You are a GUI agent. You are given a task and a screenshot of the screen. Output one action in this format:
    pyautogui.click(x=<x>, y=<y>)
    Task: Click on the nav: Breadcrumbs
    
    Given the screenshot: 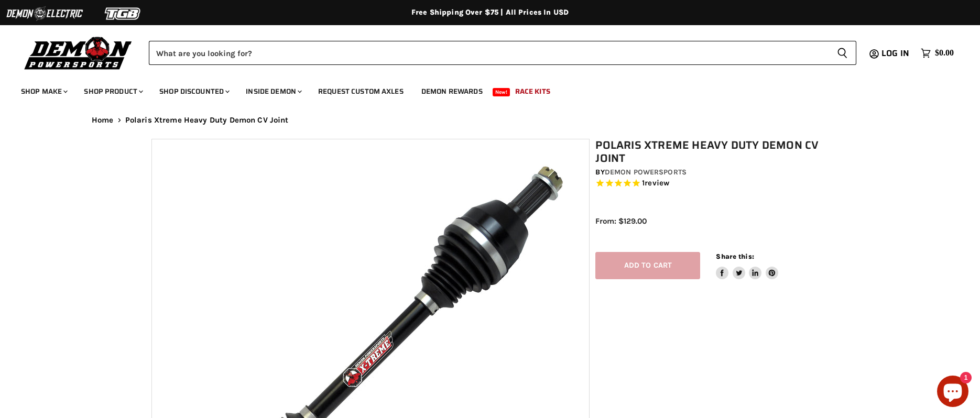 What is the action you would take?
    pyautogui.click(x=490, y=120)
    